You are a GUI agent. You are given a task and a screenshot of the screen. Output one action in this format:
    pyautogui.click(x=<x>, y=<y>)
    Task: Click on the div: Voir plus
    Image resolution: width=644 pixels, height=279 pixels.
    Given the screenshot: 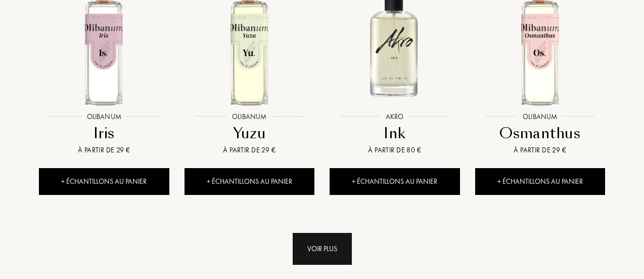 What is the action you would take?
    pyautogui.click(x=322, y=248)
    